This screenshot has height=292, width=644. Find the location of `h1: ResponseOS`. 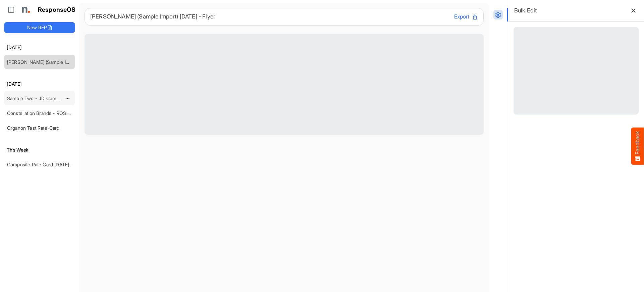

h1: ResponseOS is located at coordinates (57, 10).